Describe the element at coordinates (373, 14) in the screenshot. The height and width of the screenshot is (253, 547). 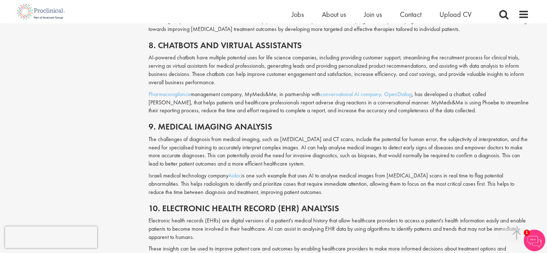
I see `a: Join us` at that location.